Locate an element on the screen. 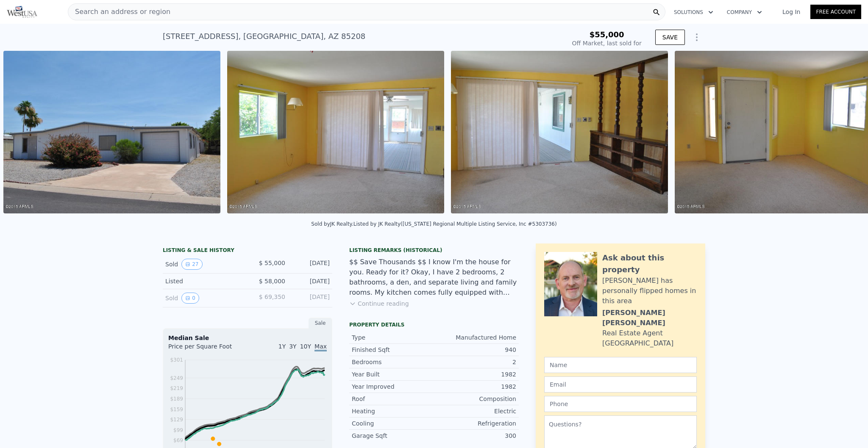  div: Price per Square Foot is located at coordinates (208, 349).